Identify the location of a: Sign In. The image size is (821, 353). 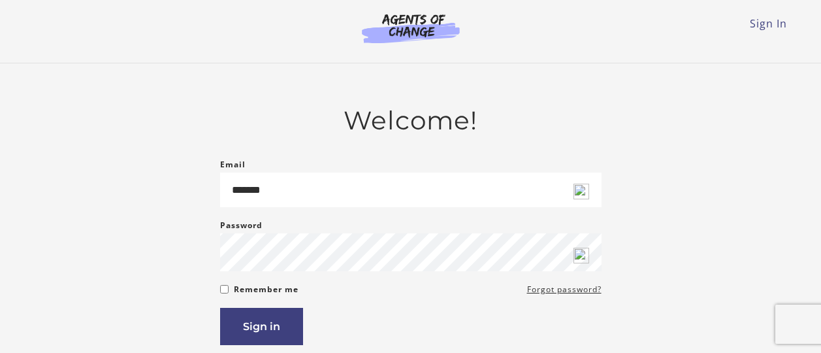
(768, 24).